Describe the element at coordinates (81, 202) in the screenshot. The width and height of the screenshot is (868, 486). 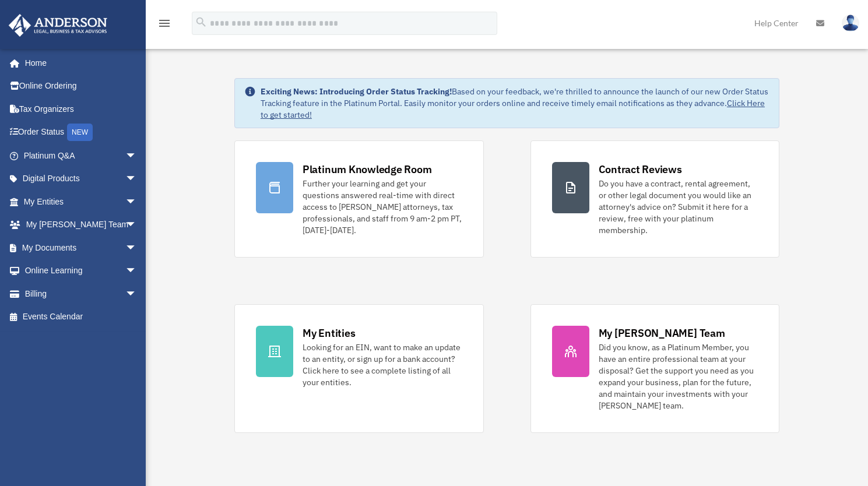
I see `a: My Entitiesarrow_drop_down` at that location.